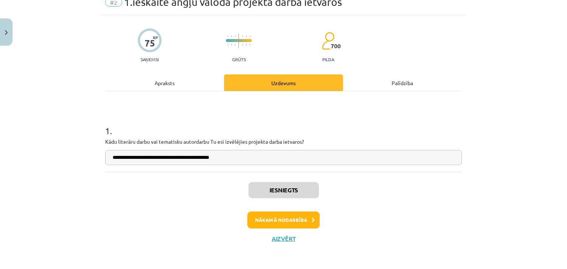  What do you see at coordinates (335, 46) in the screenshot?
I see `span: 700` at bounding box center [335, 46].